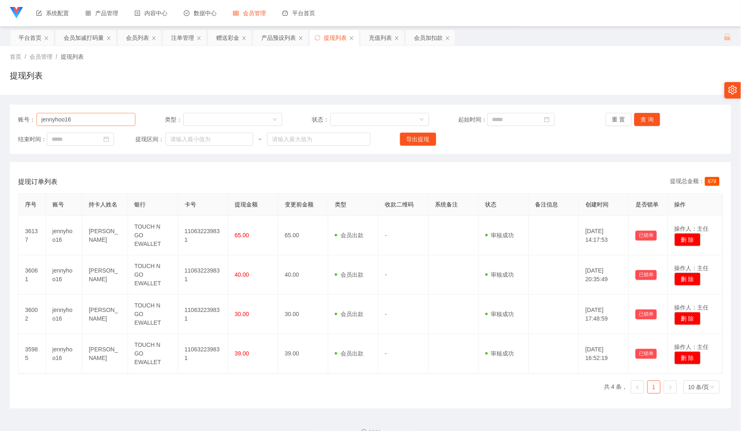 The width and height of the screenshot is (741, 431). I want to click on div: 提现总金额：, so click(697, 182).